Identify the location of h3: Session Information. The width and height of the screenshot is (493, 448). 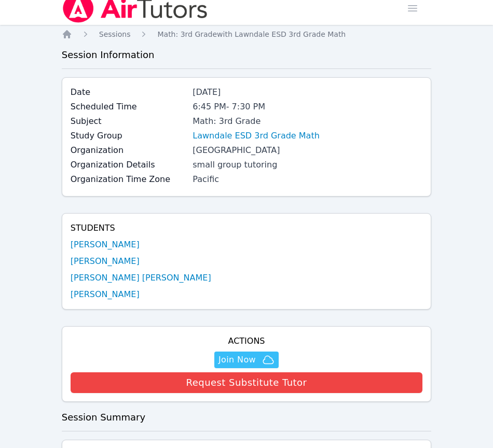
(247, 55).